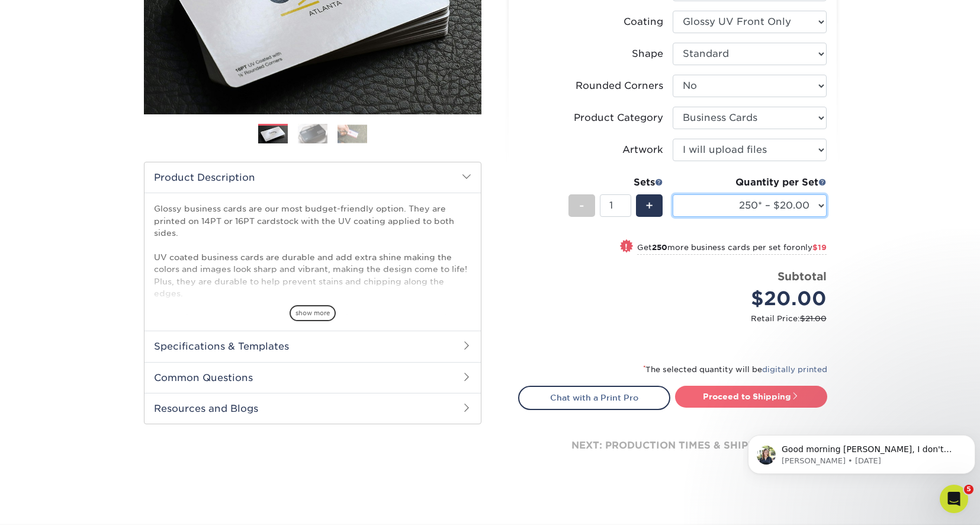 This screenshot has height=525, width=980. What do you see at coordinates (802, 276) in the screenshot?
I see `strong: Subtotal` at bounding box center [802, 276].